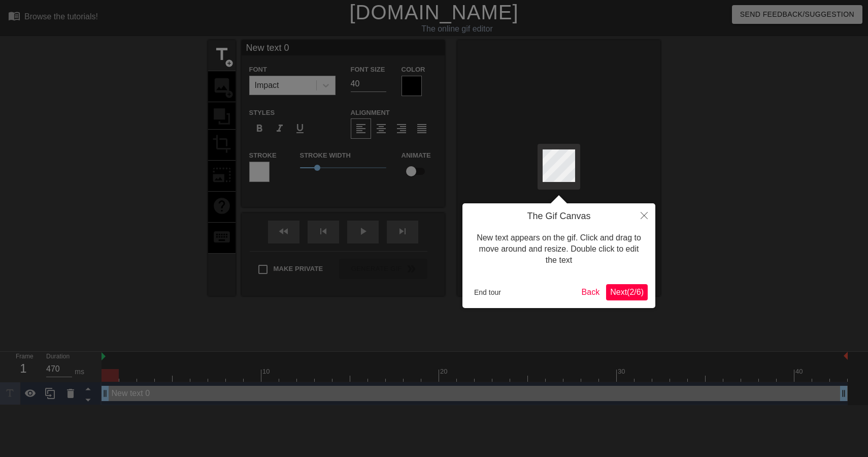  Describe the element at coordinates (559, 249) in the screenshot. I see `div: New text appears on the gif. Click and drag to move around and resize. Double click to edit the text` at that location.